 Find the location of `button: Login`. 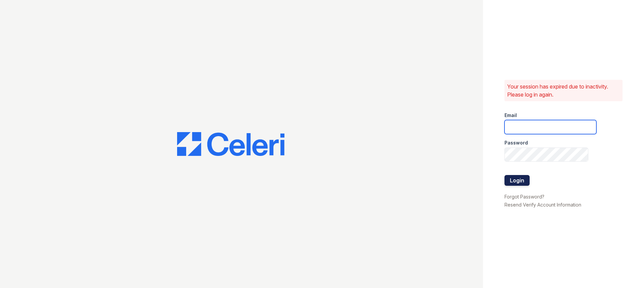

button: Login is located at coordinates (517, 181).